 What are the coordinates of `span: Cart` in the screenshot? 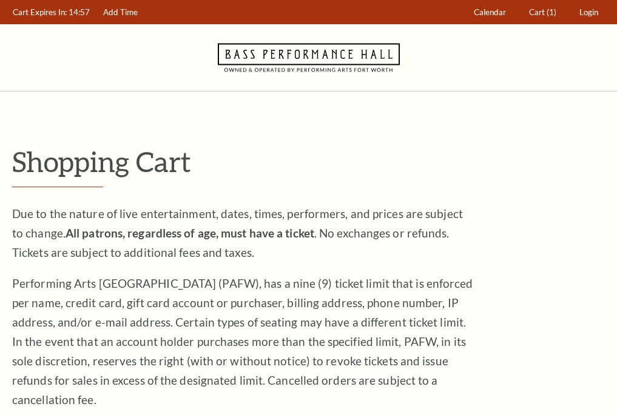 It's located at (537, 12).